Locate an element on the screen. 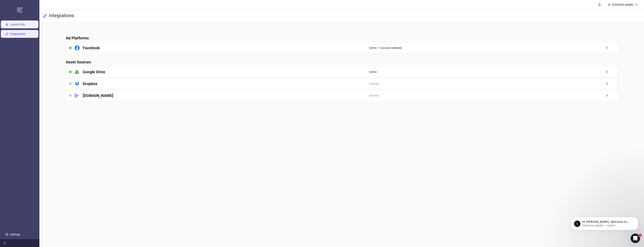 The width and height of the screenshot is (644, 247). span: 1 is located at coordinates (640, 235).